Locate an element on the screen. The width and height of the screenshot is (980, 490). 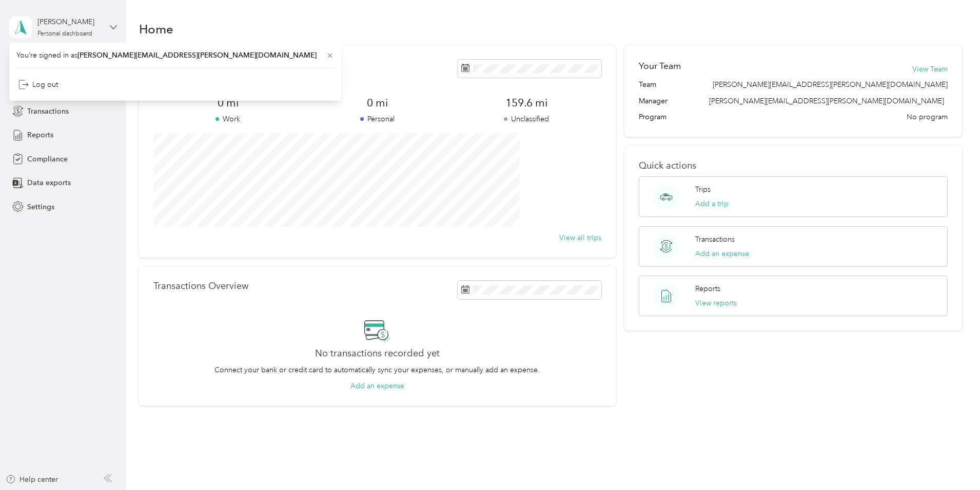
span: Transactions is located at coordinates (48, 111).